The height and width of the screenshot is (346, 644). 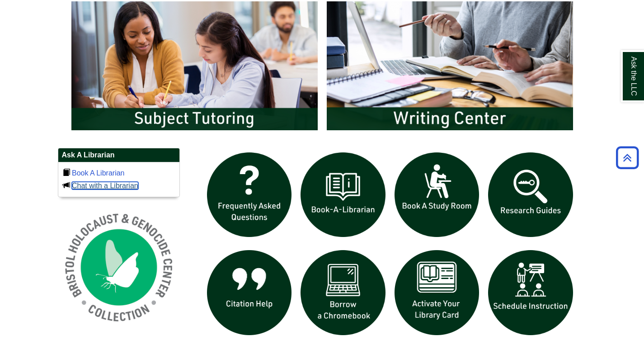 I want to click on a: Back to Top, so click(x=627, y=157).